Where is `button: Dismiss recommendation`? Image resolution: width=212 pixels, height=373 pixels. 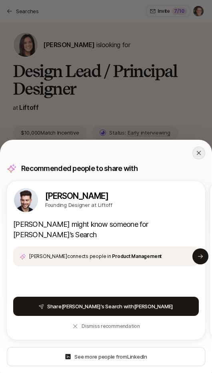
button: Dismiss recommendation is located at coordinates (106, 327).